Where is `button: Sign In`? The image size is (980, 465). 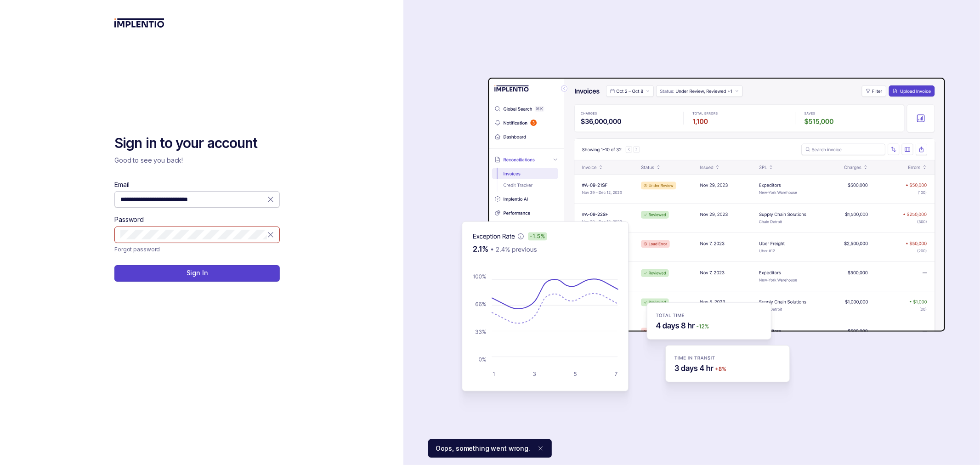
button: Sign In is located at coordinates (197, 273).